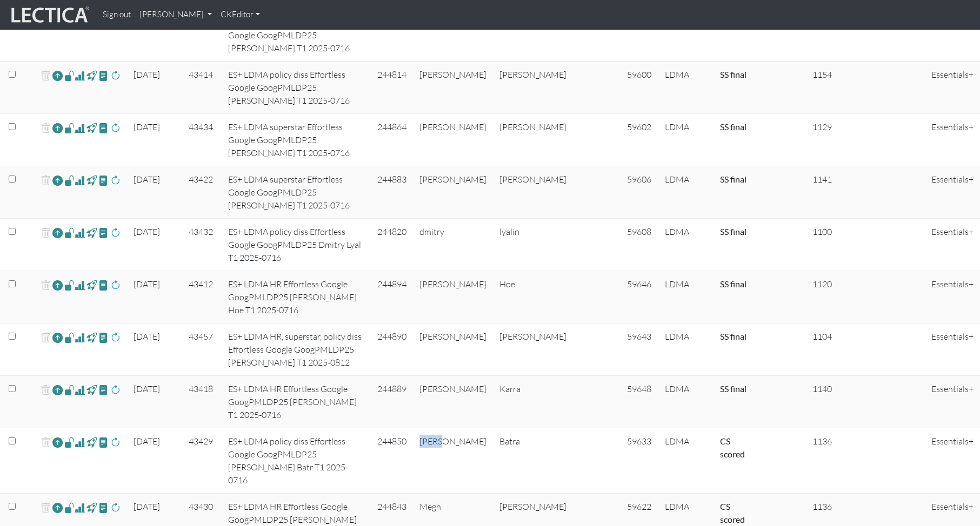 The height and width of the screenshot is (526, 980). What do you see at coordinates (640, 245) in the screenshot?
I see `td: 59608` at bounding box center [640, 245].